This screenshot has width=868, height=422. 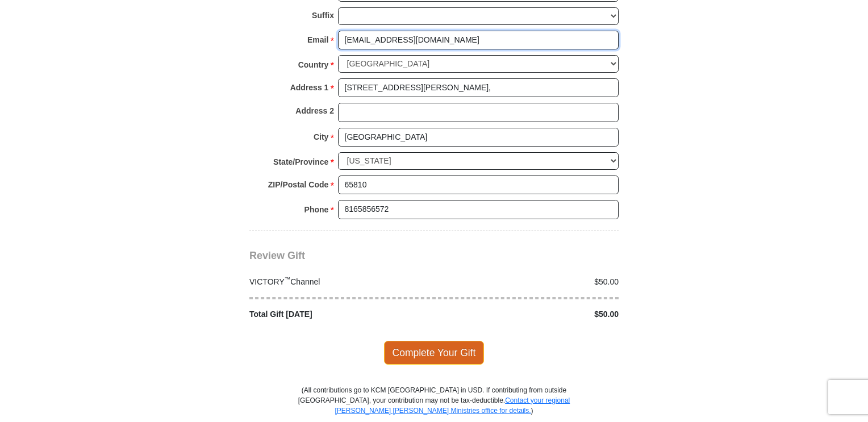 I want to click on strong: Address 1, so click(x=309, y=88).